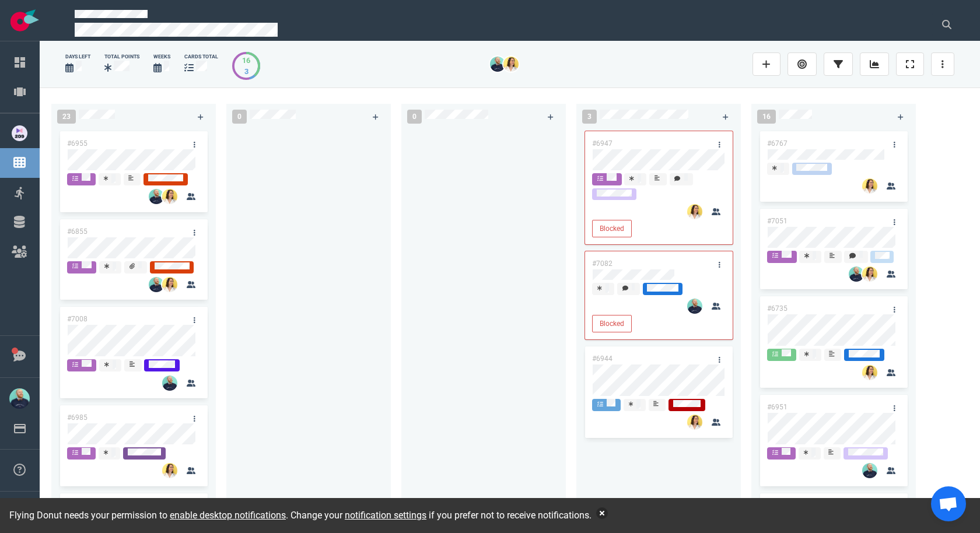  What do you see at coordinates (385, 515) in the screenshot?
I see `a: notification settings` at bounding box center [385, 515].